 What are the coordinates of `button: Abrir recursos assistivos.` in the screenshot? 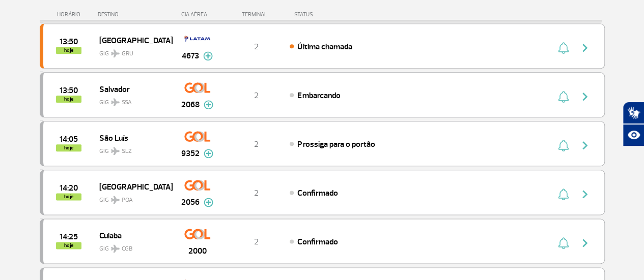 It's located at (634, 135).